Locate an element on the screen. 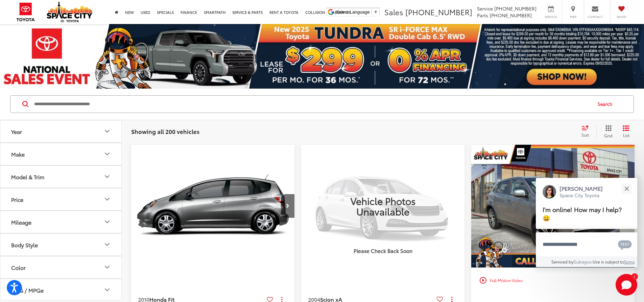 The image size is (644, 302). span: Saved is located at coordinates (621, 17).